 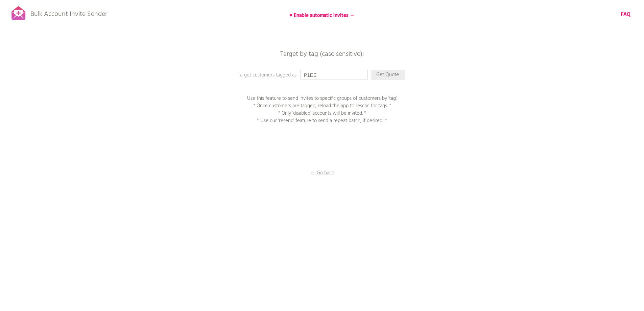 What do you see at coordinates (388, 75) in the screenshot?
I see `p: Get Quote` at bounding box center [388, 75].